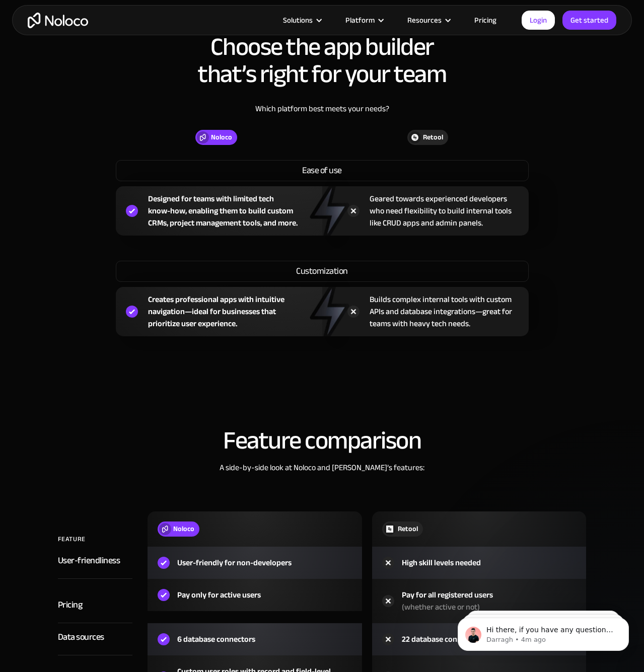 The width and height of the screenshot is (644, 672). I want to click on div: 22 database connectors, so click(443, 639).